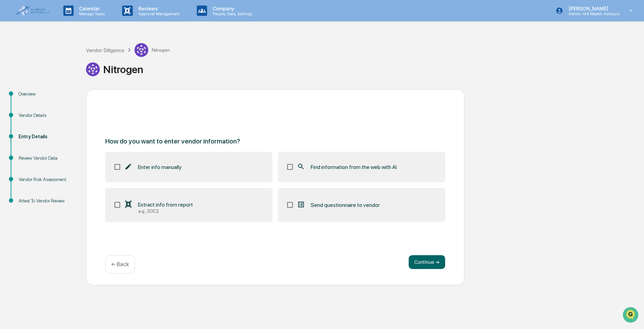 The height and width of the screenshot is (329, 644). What do you see at coordinates (232, 14) in the screenshot?
I see `p: People, Data, Settings` at bounding box center [232, 14].